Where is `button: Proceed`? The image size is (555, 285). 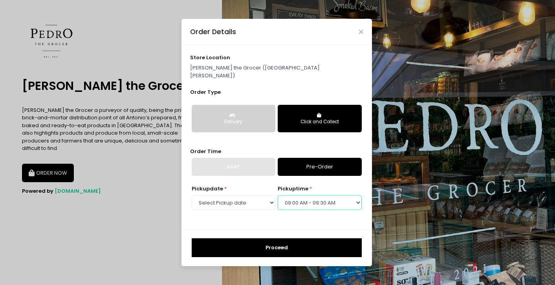
button: Proceed is located at coordinates (276, 248).